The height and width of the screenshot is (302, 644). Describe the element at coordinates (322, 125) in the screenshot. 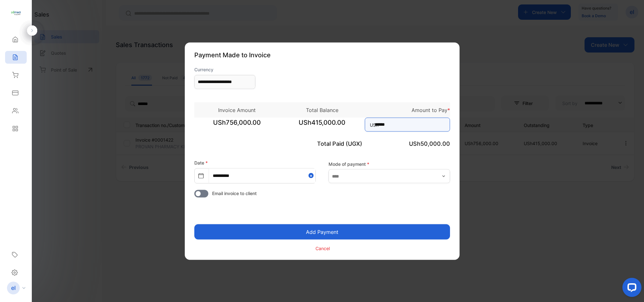

I see `span: USh415,000.00` at that location.